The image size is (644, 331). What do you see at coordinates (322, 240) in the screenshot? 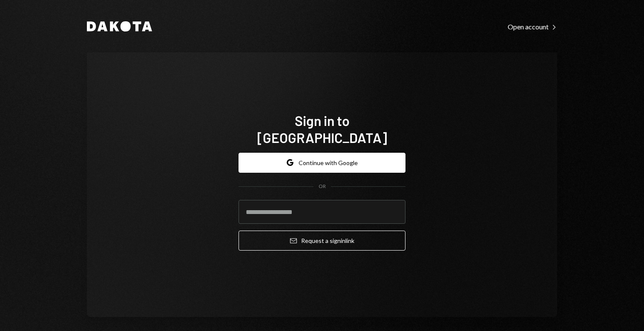
I see `button: Request a signinlink` at bounding box center [322, 240].